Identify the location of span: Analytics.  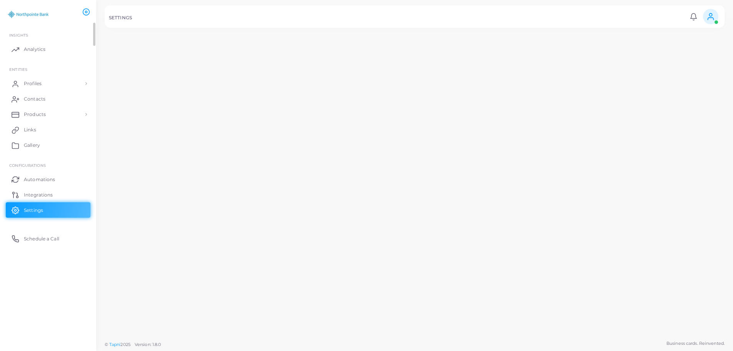
(35, 49).